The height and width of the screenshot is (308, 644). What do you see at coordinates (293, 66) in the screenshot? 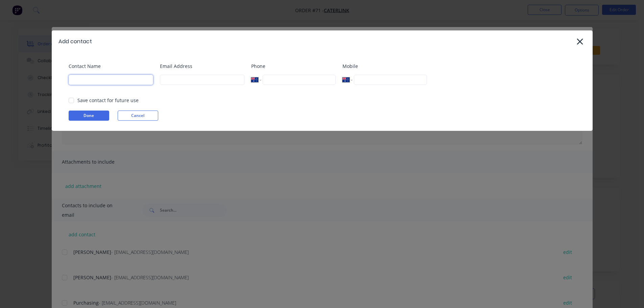
I see `label: Phone` at bounding box center [293, 66].